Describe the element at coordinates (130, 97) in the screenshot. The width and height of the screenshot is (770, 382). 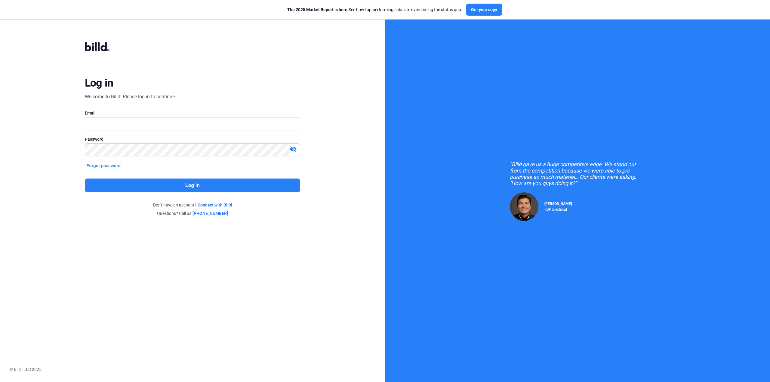
I see `div: Welcome to Billd! Please log in to continue.` at that location.